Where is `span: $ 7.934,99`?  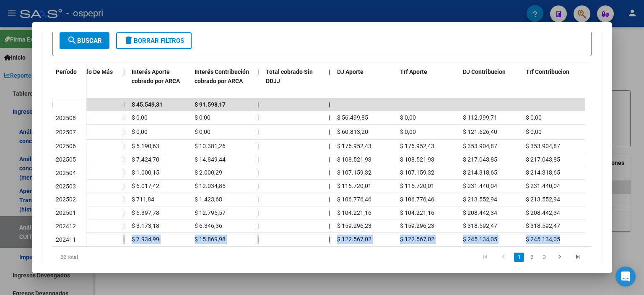 span: $ 7.934,99 is located at coordinates (146, 239).